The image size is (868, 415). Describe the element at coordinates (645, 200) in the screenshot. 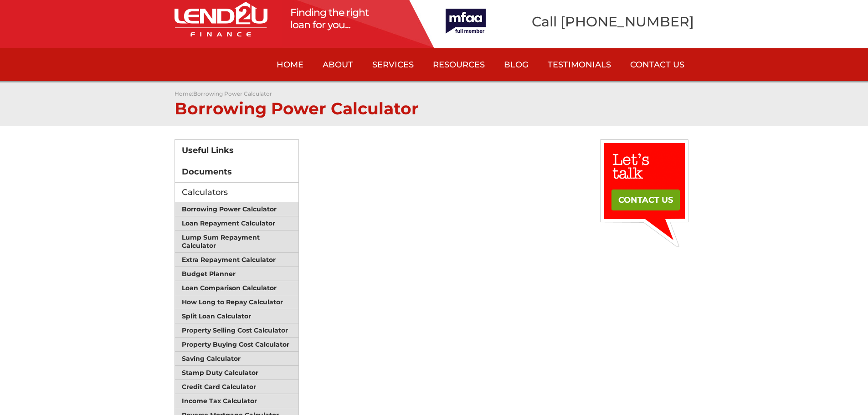

I see `a: CONTACT US` at that location.